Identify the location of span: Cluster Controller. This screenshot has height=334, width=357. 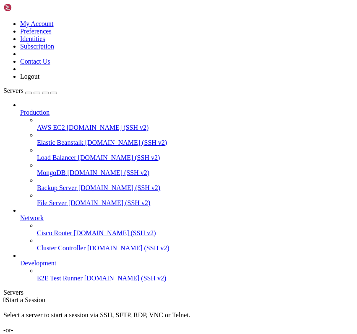
(61, 248).